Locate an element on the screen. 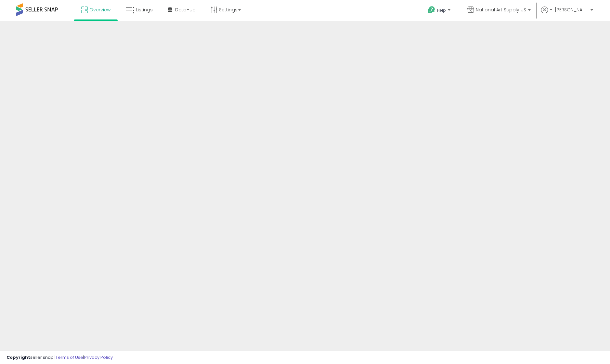 The image size is (610, 364). span: National Art Supply US is located at coordinates (501, 10).